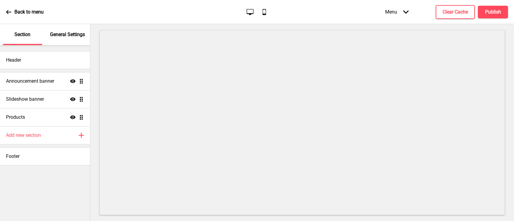  Describe the element at coordinates (30, 81) in the screenshot. I see `h4: Announcement banner` at that location.